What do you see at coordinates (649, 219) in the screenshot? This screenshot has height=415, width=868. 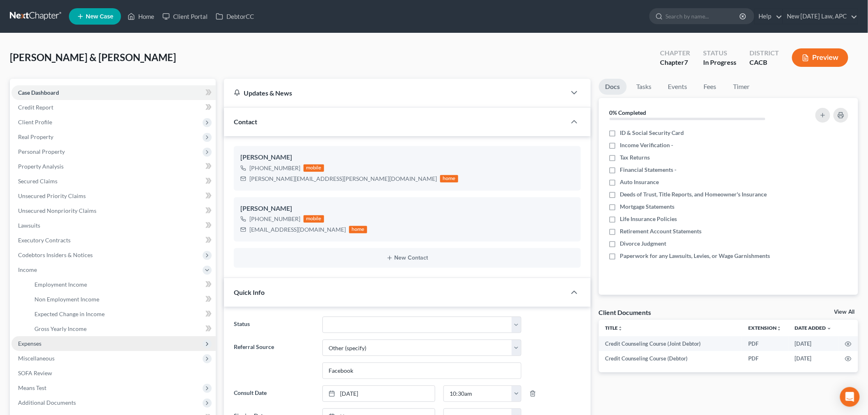 I see `span: Life Insurance Policies` at bounding box center [649, 219].